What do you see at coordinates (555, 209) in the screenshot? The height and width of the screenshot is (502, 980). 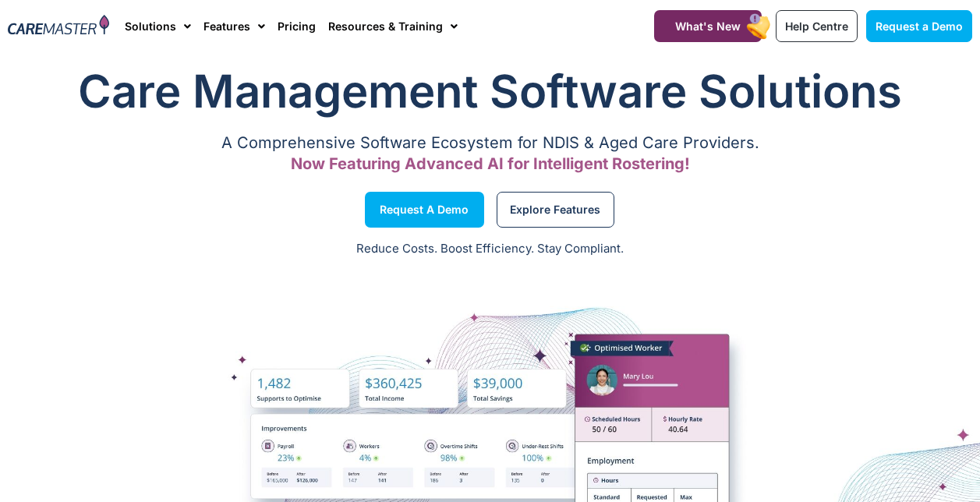 I see `a: Explore Features` at bounding box center [555, 209].